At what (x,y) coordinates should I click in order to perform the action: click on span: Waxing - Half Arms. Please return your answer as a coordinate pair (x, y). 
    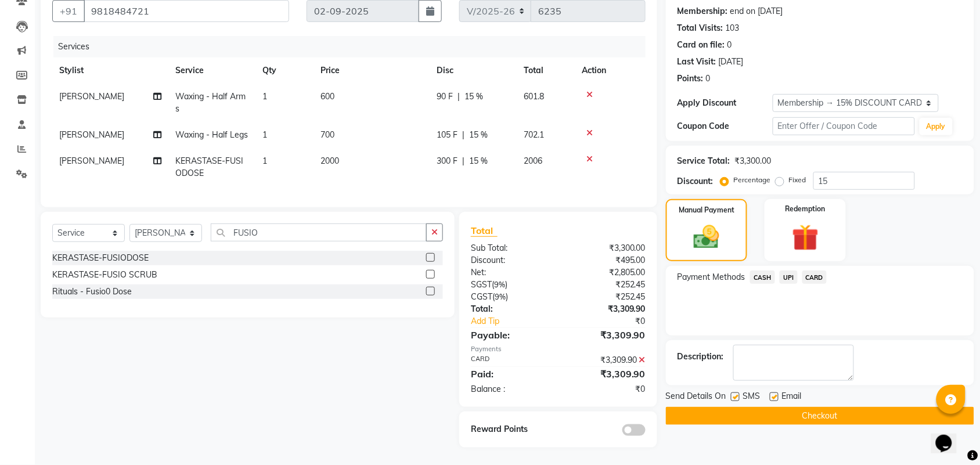
    Looking at the image, I should click on (210, 102).